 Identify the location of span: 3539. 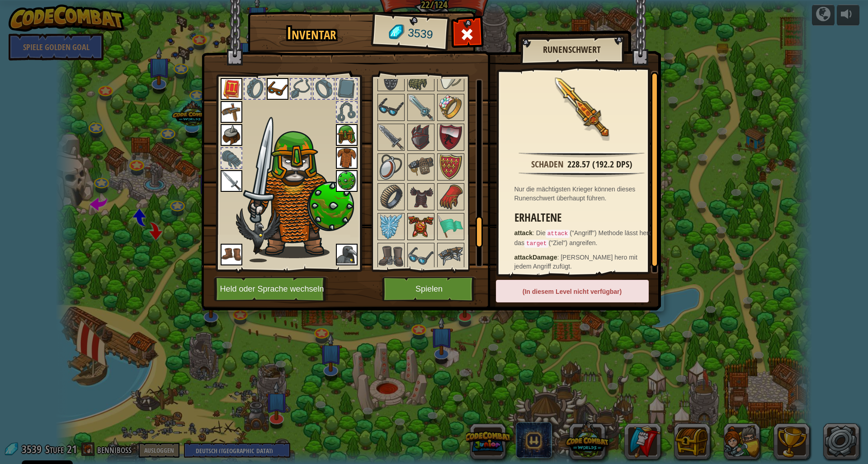
(420, 34).